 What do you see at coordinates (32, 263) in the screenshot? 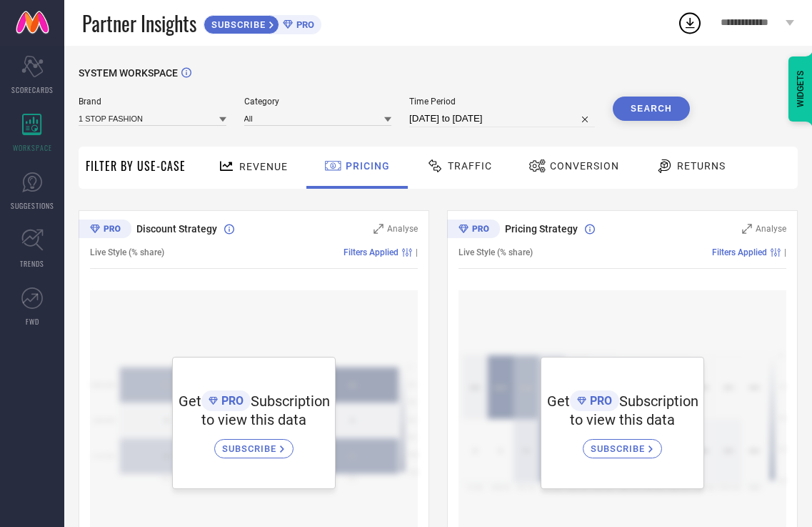
I see `span: TRENDS` at bounding box center [32, 263].